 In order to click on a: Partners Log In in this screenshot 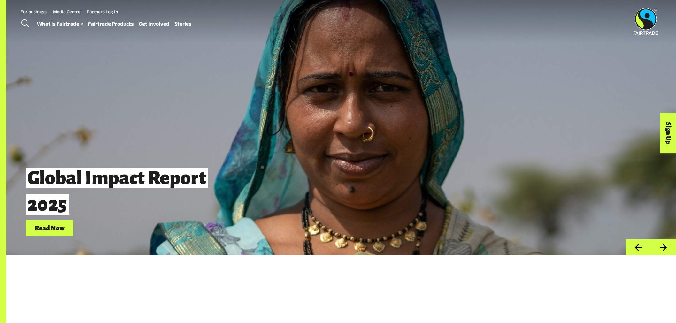, I will do `click(102, 11)`.